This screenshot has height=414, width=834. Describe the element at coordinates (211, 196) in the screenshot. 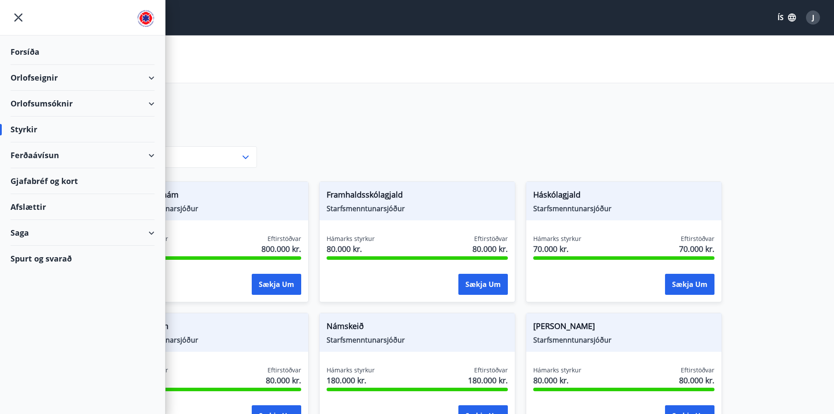

I see `span: Bráðatækninám` at that location.